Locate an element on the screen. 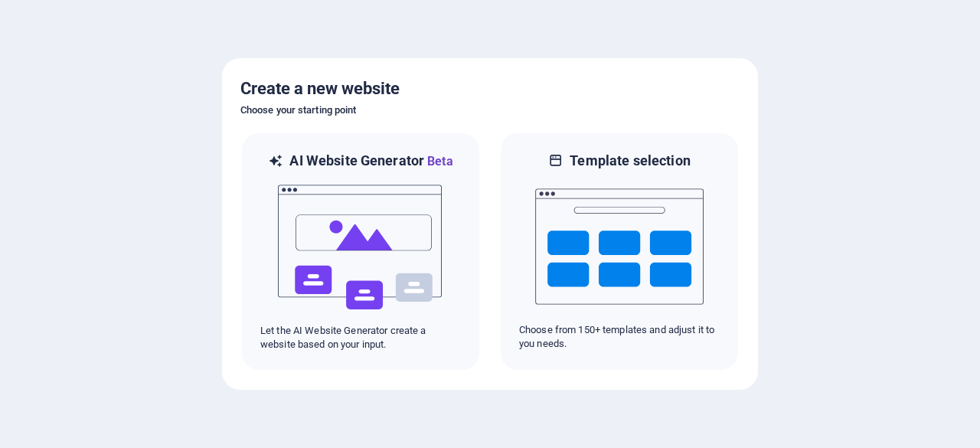 The image size is (980, 448). p: Choose from 150+ templates and adjust it to you needs. is located at coordinates (619, 337).